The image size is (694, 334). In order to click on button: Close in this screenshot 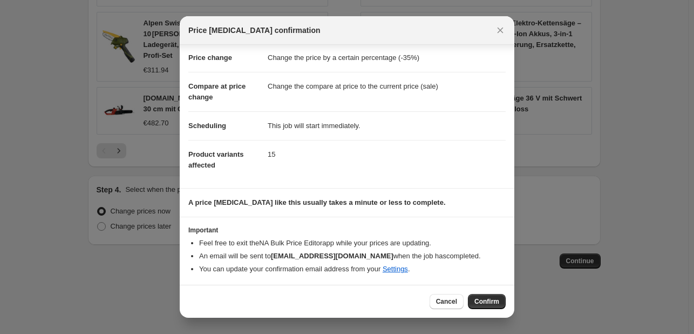, I will do `click(500, 30)`.